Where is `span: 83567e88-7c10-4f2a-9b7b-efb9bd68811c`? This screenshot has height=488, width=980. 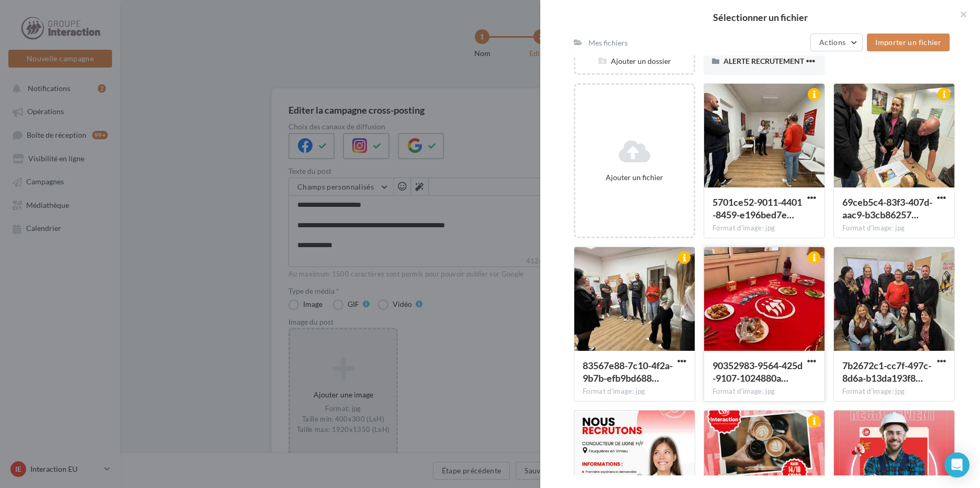
span: 83567e88-7c10-4f2a-9b7b-efb9bd68811c is located at coordinates (628, 372).